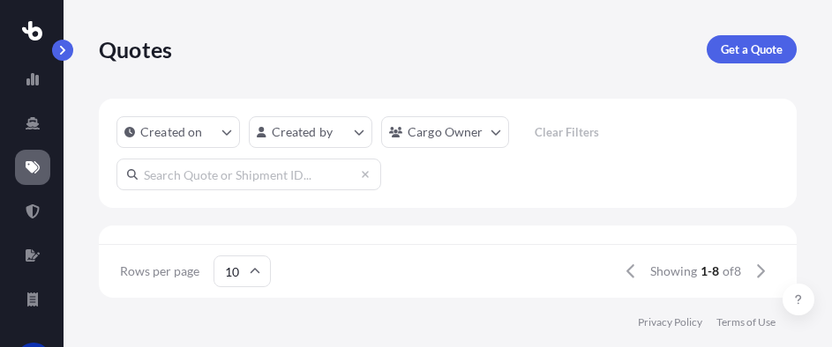  Describe the element at coordinates (178, 132) in the screenshot. I see `button: createdOn Filter options` at that location.